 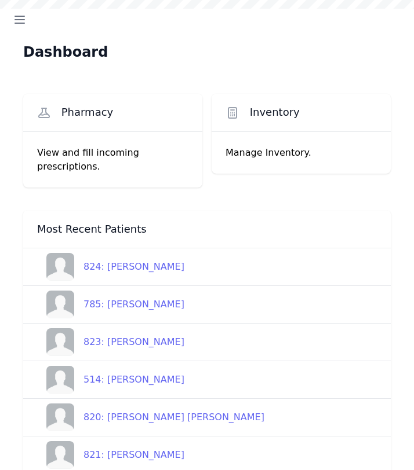 What do you see at coordinates (275, 112) in the screenshot?
I see `span: Inventory` at bounding box center [275, 112].